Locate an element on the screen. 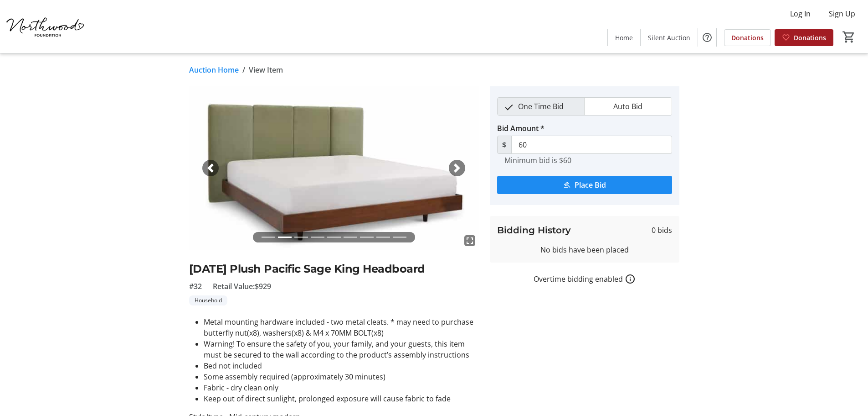  mat-icon: fullscreen is located at coordinates (470, 241).